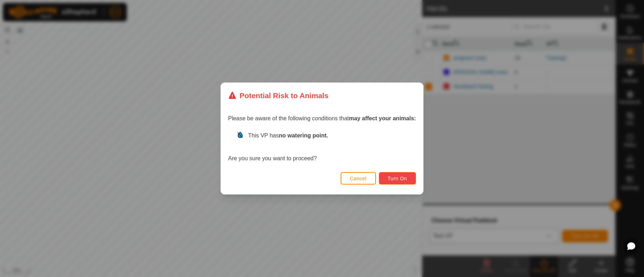 The image size is (644, 277). I want to click on button: Turn On, so click(397, 178).